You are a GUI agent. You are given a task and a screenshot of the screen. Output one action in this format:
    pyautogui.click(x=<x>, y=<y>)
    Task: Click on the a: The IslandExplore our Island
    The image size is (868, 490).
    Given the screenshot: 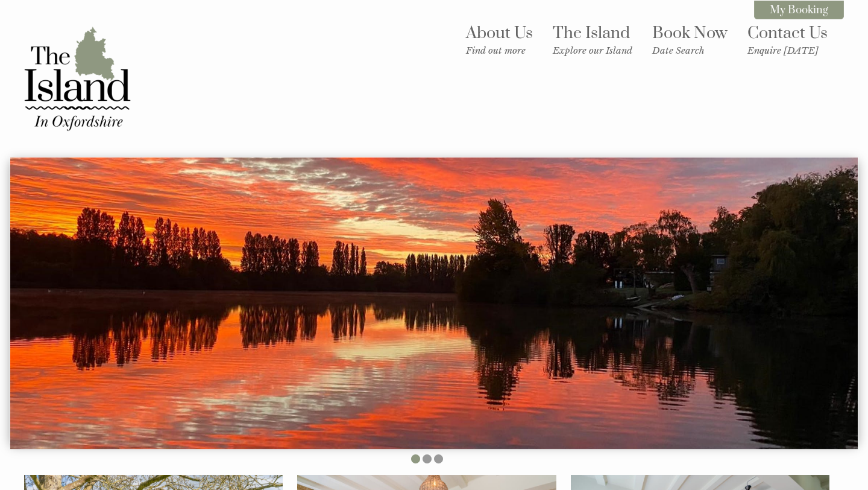 What is the action you would take?
    pyautogui.click(x=593, y=39)
    